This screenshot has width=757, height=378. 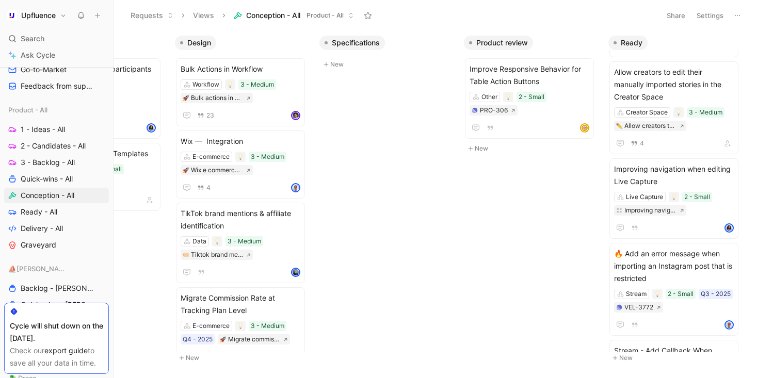 I want to click on a: Quick-wins - All, so click(x=56, y=179).